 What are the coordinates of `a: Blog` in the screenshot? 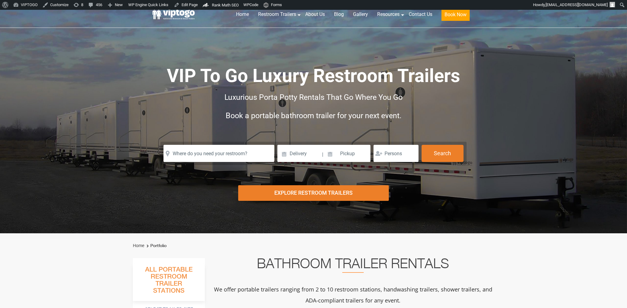 It's located at (339, 14).